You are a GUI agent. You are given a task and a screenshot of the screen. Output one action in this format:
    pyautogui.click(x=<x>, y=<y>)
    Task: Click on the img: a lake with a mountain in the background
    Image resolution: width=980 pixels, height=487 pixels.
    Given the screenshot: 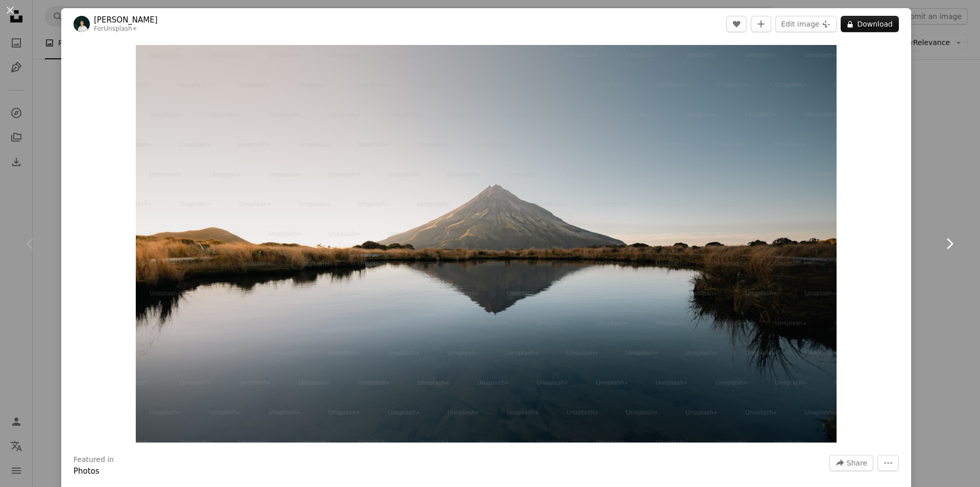 What is the action you would take?
    pyautogui.click(x=486, y=244)
    